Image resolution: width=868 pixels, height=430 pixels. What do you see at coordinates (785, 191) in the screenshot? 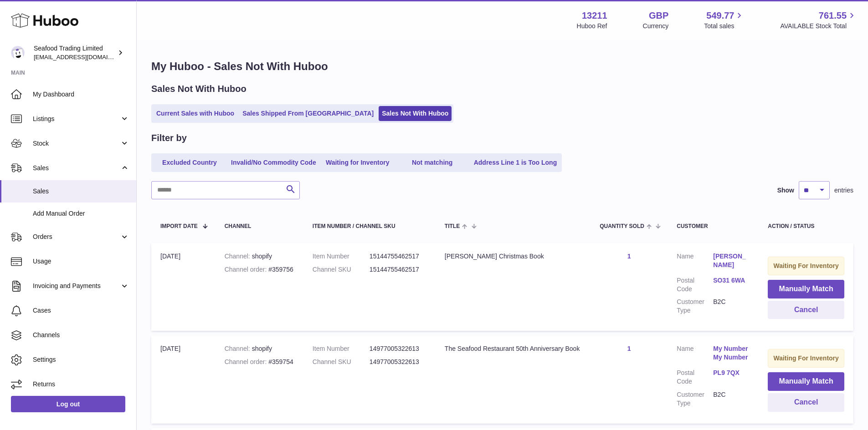
I see `label: Show` at bounding box center [785, 191].